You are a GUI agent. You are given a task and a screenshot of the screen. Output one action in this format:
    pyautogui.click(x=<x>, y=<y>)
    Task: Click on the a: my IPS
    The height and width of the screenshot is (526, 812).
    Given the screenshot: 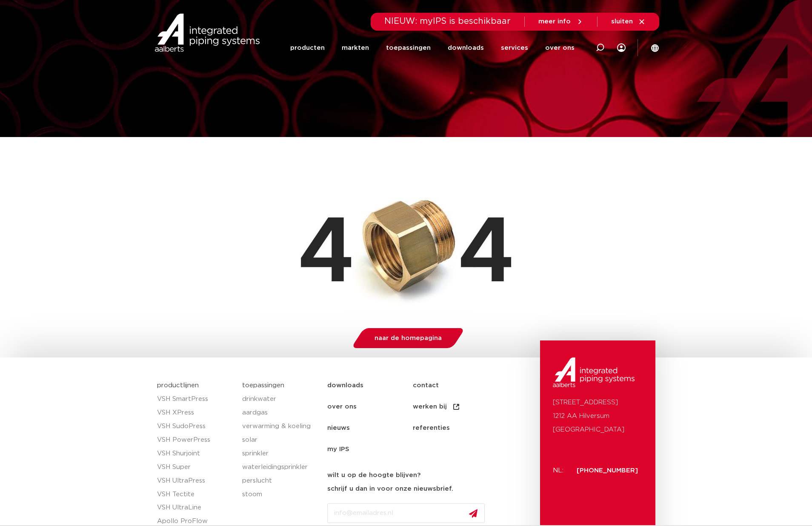 What is the action you would take?
    pyautogui.click(x=370, y=450)
    